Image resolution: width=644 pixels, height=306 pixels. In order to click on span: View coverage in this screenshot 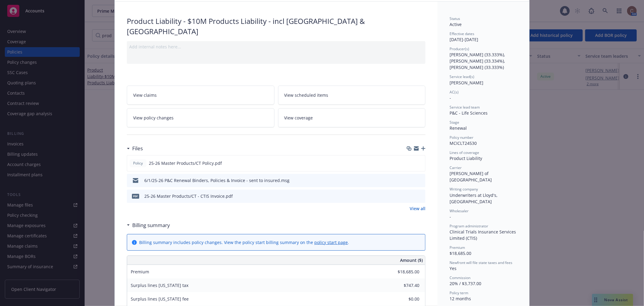, I will do `click(299, 118)`.